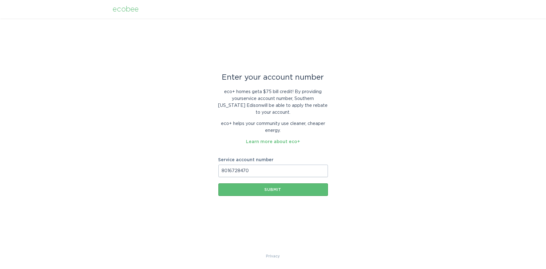 The width and height of the screenshot is (546, 269). I want to click on label: Service account number, so click(273, 160).